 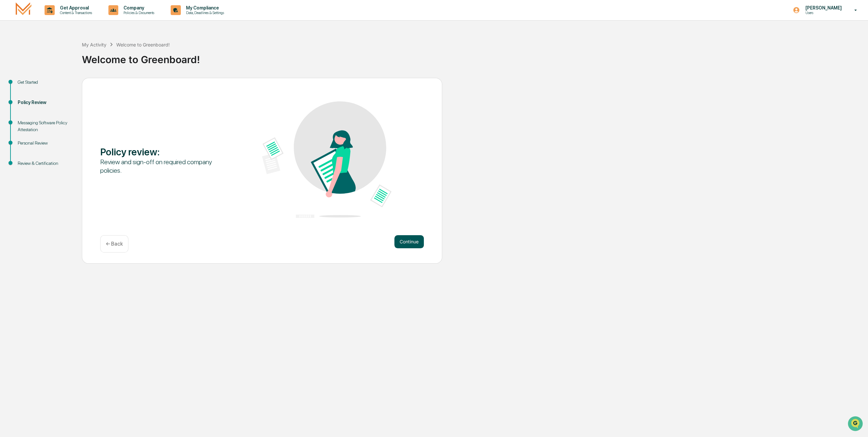 What do you see at coordinates (24, 98) in the screenshot?
I see `a: 🔎Data Lookup` at bounding box center [24, 98].